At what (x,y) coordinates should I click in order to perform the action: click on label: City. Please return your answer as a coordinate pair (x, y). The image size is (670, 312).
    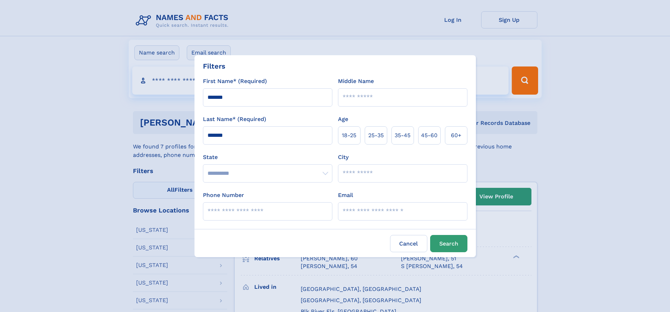
    Looking at the image, I should click on (343, 157).